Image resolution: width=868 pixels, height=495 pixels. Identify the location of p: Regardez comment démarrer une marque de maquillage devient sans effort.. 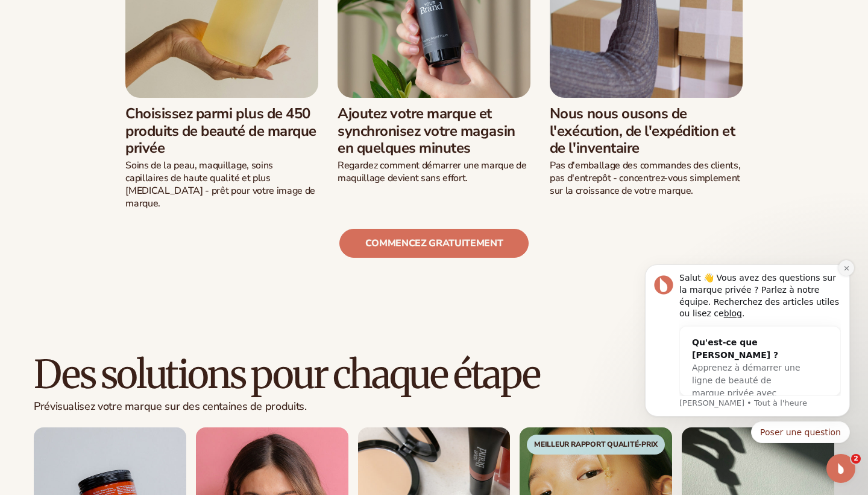
(434, 172).